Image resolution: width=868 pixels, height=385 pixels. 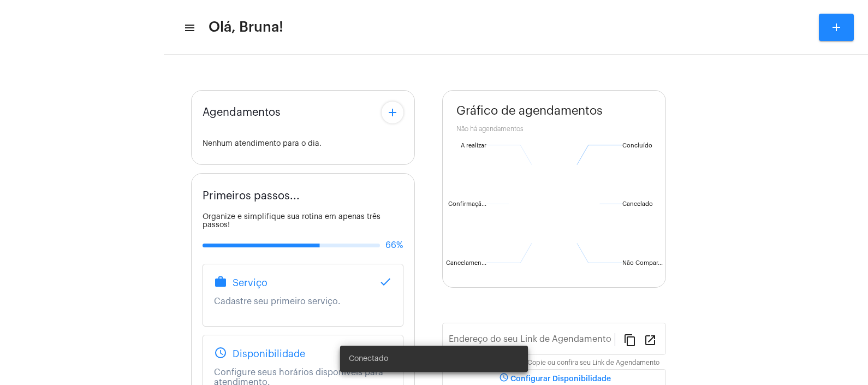 I want to click on text: Não Compar..., so click(x=642, y=263).